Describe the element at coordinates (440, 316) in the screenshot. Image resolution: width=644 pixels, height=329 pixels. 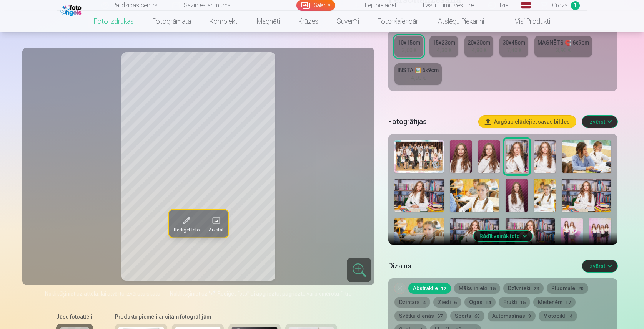
I see `span: 37` at that location.